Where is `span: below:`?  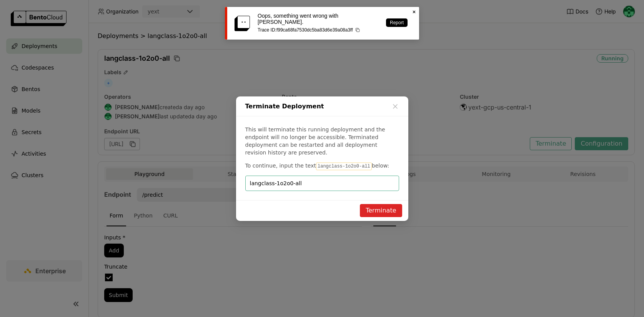 span: below: is located at coordinates (380, 166).